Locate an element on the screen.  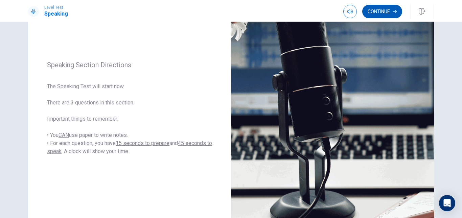
h1: Speaking is located at coordinates (56, 14).